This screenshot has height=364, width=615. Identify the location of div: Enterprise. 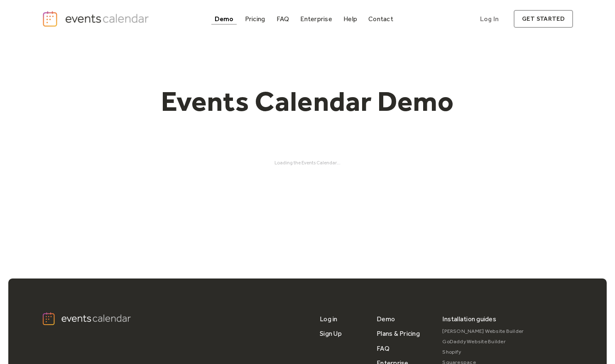
(316, 19).